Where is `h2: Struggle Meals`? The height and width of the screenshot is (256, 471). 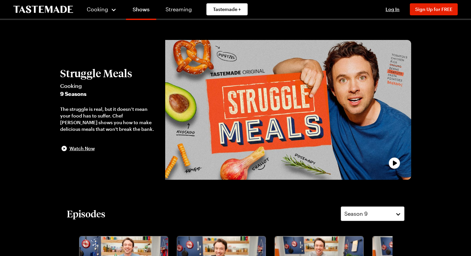
h2: Struggle Meals is located at coordinates (109, 73).